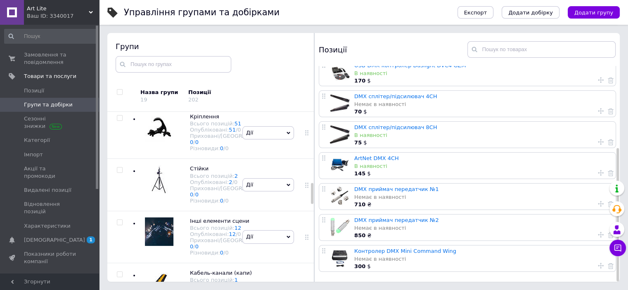  Describe the element at coordinates (144, 99) in the screenshot. I see `div: 19` at that location.